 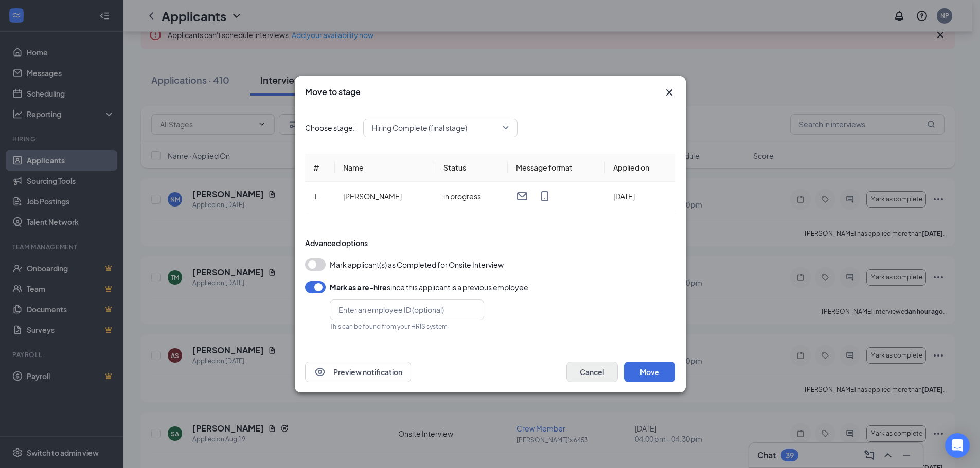 What do you see at coordinates (419, 128) in the screenshot?
I see `span: Hiring Complete (final stage)` at bounding box center [419, 128].